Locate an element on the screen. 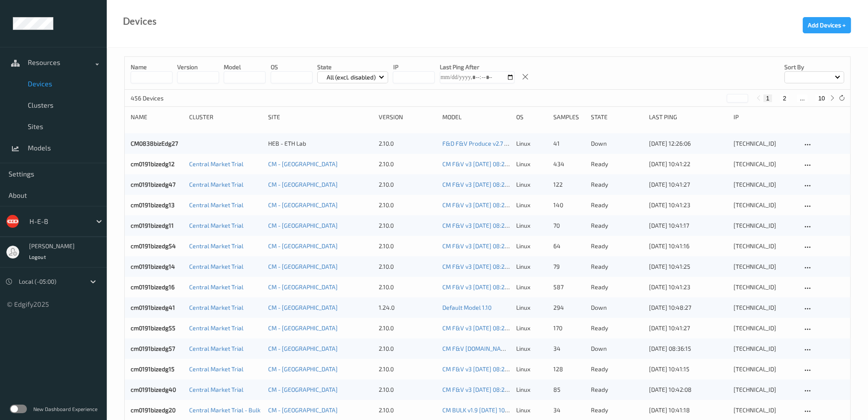 This screenshot has width=868, height=420. a: cm0191bizedg57 is located at coordinates (153, 348).